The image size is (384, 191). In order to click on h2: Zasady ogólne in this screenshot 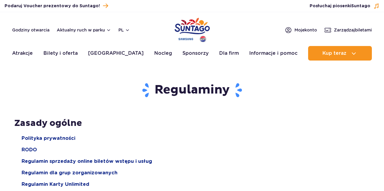, I will do `click(192, 124)`.